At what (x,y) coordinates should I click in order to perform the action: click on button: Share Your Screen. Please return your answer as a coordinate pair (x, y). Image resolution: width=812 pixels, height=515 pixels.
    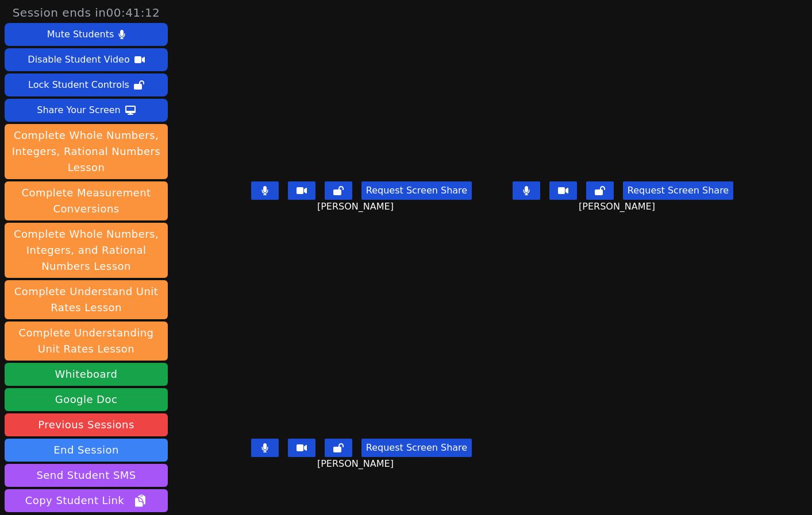
    Looking at the image, I should click on (86, 110).